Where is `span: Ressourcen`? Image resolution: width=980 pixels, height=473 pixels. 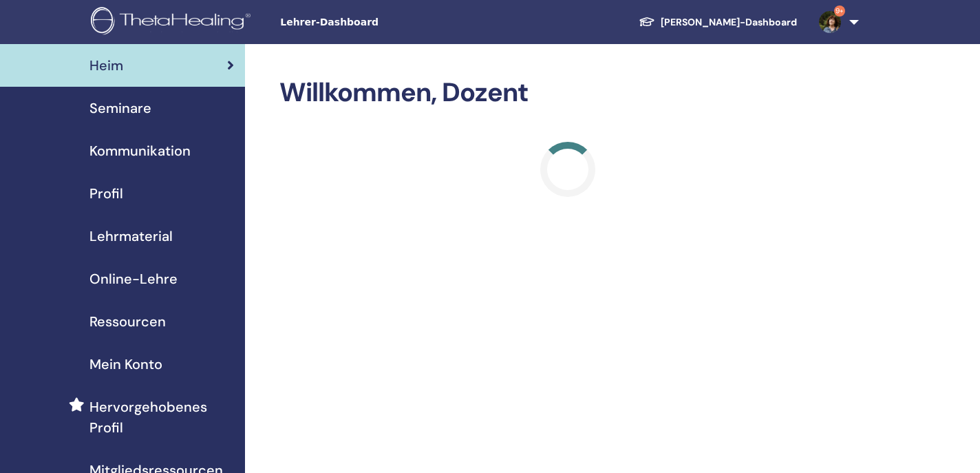 span: Ressourcen is located at coordinates (127, 321).